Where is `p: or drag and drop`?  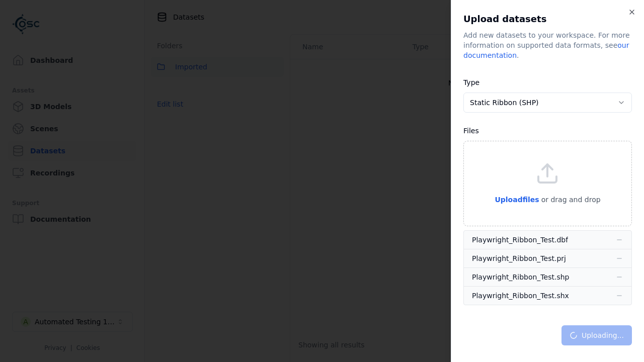 p: or drag and drop is located at coordinates (570, 200).